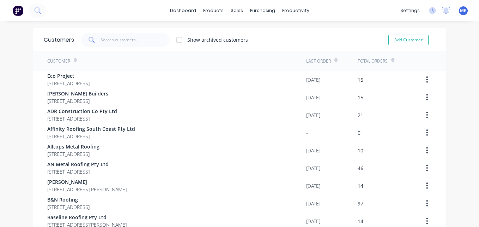  Describe the element at coordinates (18, 11) in the screenshot. I see `img: Factory` at that location.